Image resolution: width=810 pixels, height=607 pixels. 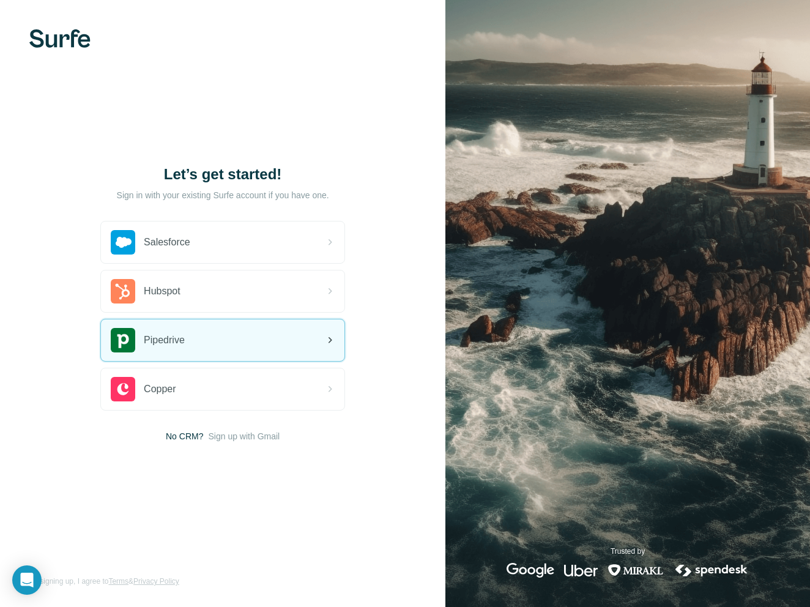 I want to click on div: Open Intercom Messenger, so click(x=27, y=580).